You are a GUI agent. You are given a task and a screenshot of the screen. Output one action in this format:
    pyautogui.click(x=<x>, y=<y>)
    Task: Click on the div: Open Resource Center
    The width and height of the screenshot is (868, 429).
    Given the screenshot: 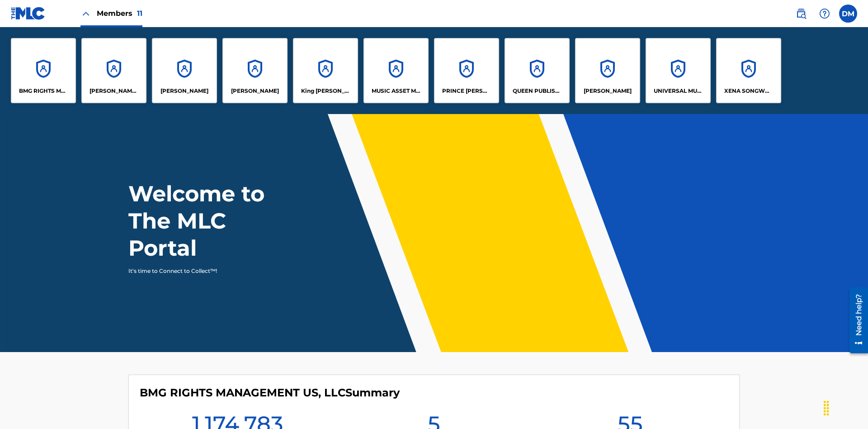 What is the action you would take?
    pyautogui.click(x=16, y=37)
    